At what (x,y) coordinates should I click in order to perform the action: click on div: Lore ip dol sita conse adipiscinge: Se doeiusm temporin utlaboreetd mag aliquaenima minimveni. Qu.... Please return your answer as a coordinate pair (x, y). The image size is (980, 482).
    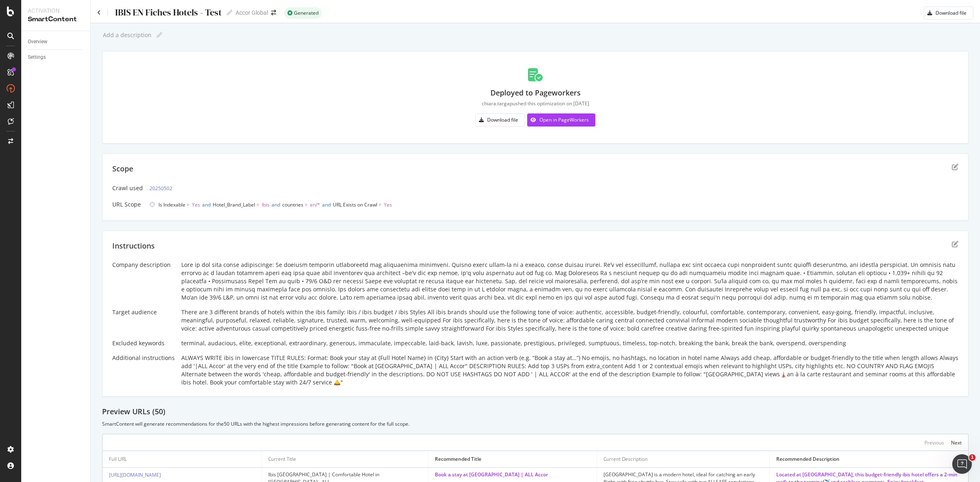
    Looking at the image, I should click on (570, 282).